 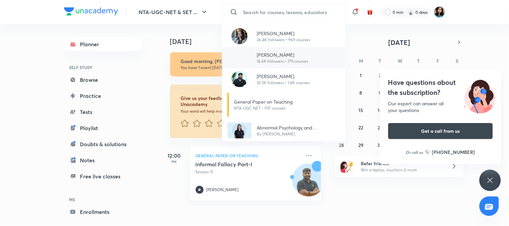 What do you see at coordinates (480, 96) in the screenshot?
I see `img: ttu_illustration_new.svg` at bounding box center [480, 96].